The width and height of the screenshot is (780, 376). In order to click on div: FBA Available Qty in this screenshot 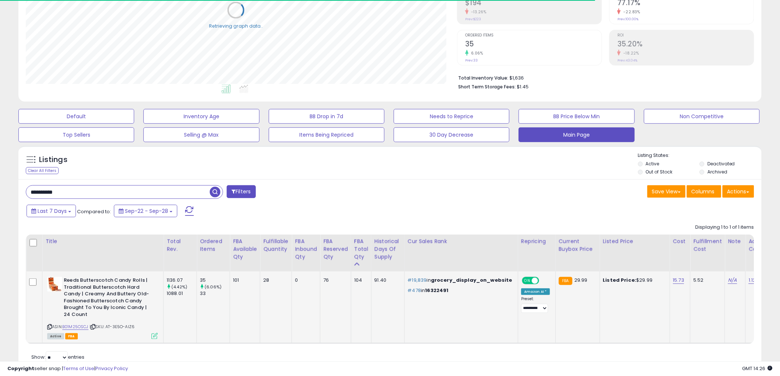, I will do `click(245, 249)`.